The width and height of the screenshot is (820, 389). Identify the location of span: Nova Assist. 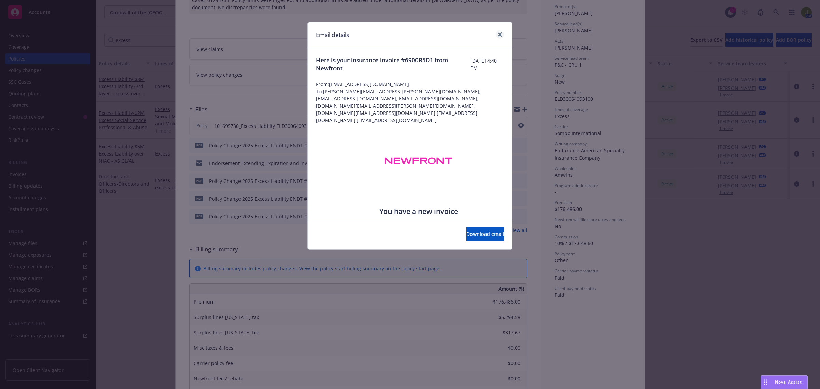
(788, 382).